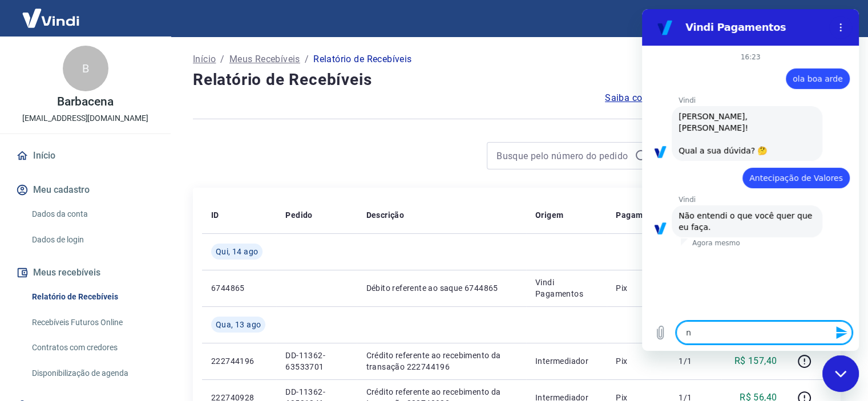 This screenshot has width=868, height=401. Describe the element at coordinates (567, 361) in the screenshot. I see `p: Intermediador` at that location.